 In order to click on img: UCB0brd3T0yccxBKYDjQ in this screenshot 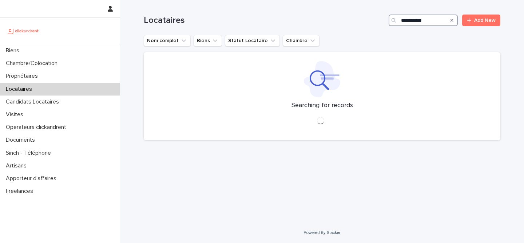, I will do `click(23, 31)`.